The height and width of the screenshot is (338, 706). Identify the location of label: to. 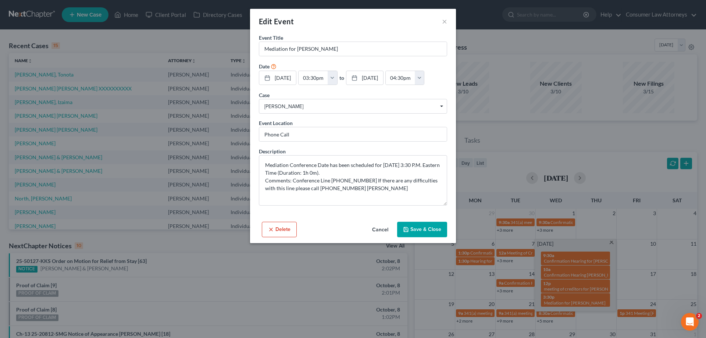
(342, 78).